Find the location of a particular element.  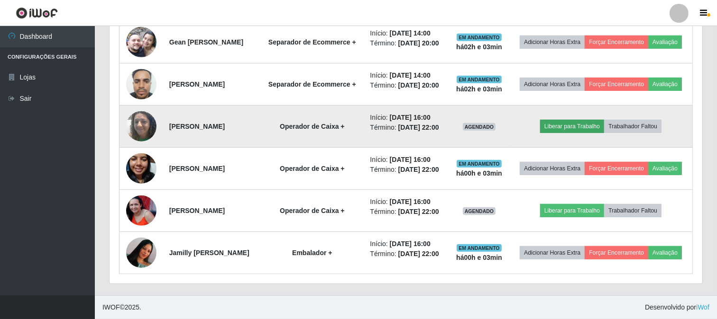

span: © 2025 . is located at coordinates (122, 308).